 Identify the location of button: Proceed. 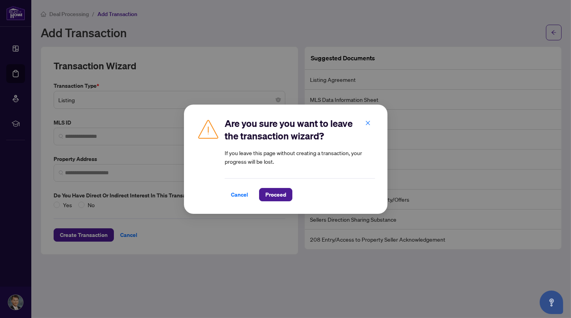
(275, 194).